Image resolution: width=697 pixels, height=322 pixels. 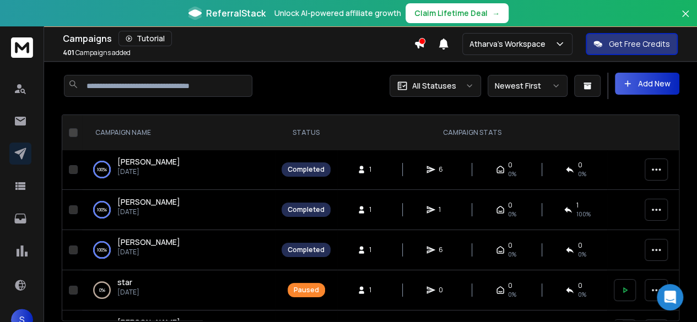 What do you see at coordinates (306, 133) in the screenshot?
I see `th: STATUS` at bounding box center [306, 133].